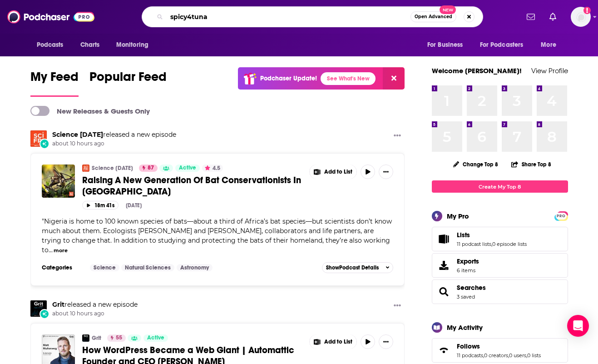 This screenshot has height=364, width=598. Describe the element at coordinates (444, 350) in the screenshot. I see `a: Follows` at that location.